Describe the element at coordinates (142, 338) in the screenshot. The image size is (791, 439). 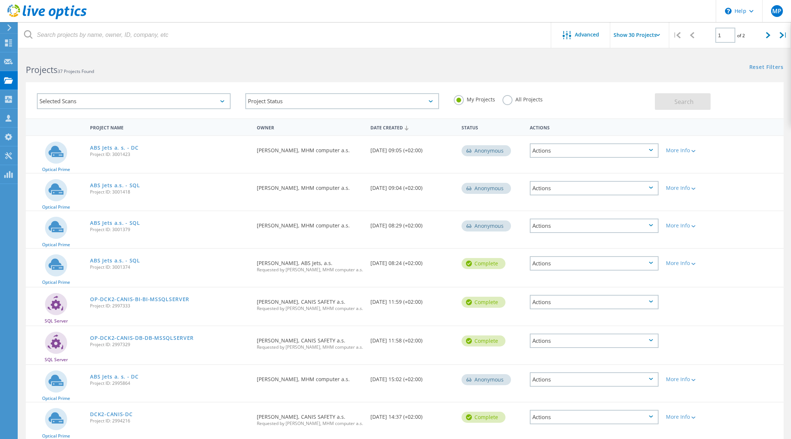
I see `a: OP-DCK2-CANIS-DB-DB-MSSQLSERVER` at that location.